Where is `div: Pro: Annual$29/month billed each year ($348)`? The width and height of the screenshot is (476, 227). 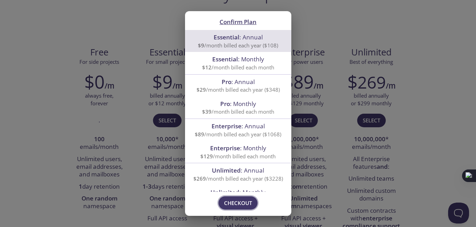 div: Pro: Annual$29/month billed each year ($348) is located at coordinates (238, 85).